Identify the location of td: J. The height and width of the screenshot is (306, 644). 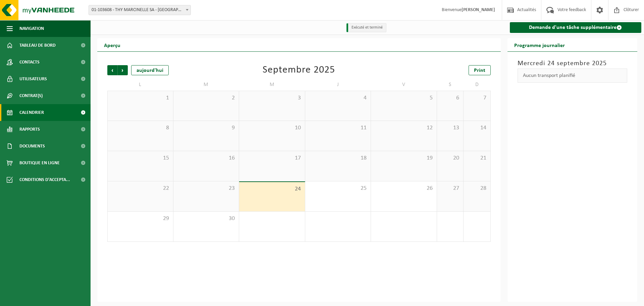
(338, 85).